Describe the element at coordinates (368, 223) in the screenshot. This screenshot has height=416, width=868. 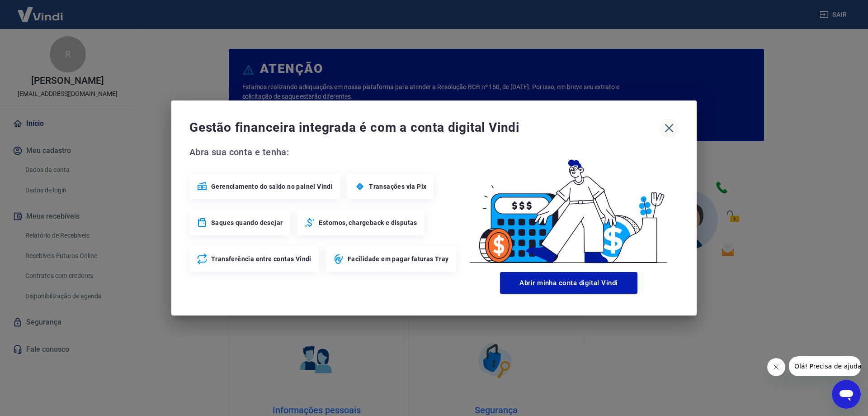
I see `span: Estornos, chargeback e disputas` at that location.